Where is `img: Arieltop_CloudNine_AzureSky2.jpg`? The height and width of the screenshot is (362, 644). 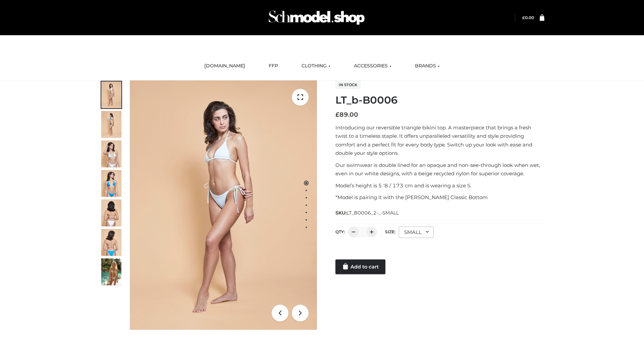 img: Arieltop_CloudNine_AzureSky2.jpg is located at coordinates (111, 272).